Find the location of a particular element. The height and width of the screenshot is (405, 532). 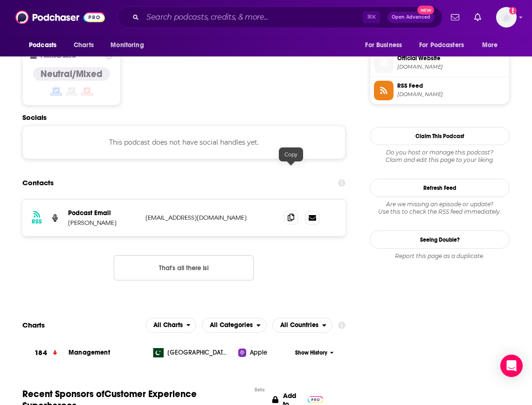

div: Are we missing an episode or update? Use this to check the RSS feed immediately. is located at coordinates (440, 208).